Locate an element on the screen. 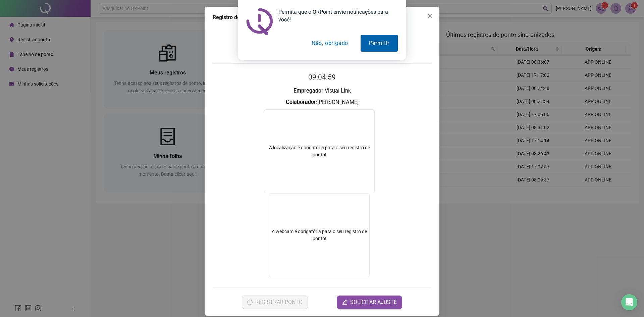 This screenshot has width=644, height=317. button: editSOLICITAR AJUSTE is located at coordinates (369, 302).